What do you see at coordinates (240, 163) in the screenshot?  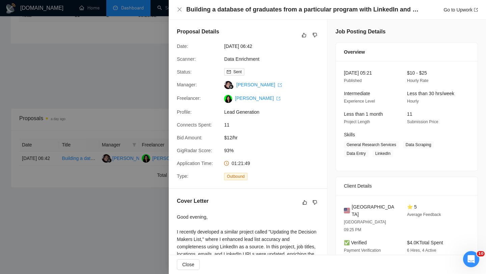 I see `span: 01:21:49` at bounding box center [240, 163].